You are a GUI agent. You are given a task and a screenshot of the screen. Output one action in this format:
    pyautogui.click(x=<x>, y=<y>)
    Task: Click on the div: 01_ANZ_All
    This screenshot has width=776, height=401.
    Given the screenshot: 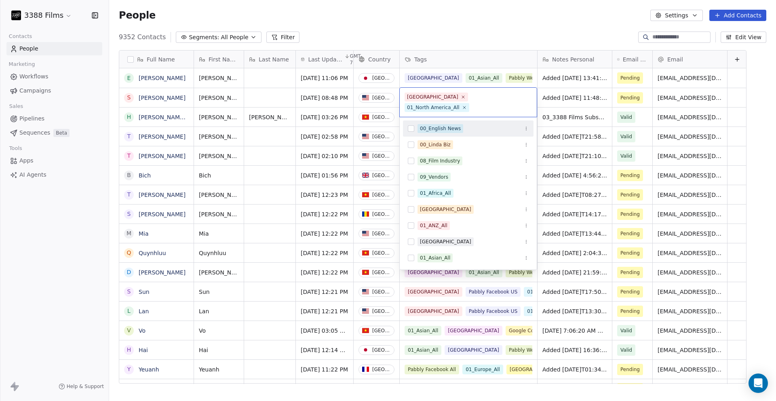 What is the action you would take?
    pyautogui.click(x=434, y=226)
    